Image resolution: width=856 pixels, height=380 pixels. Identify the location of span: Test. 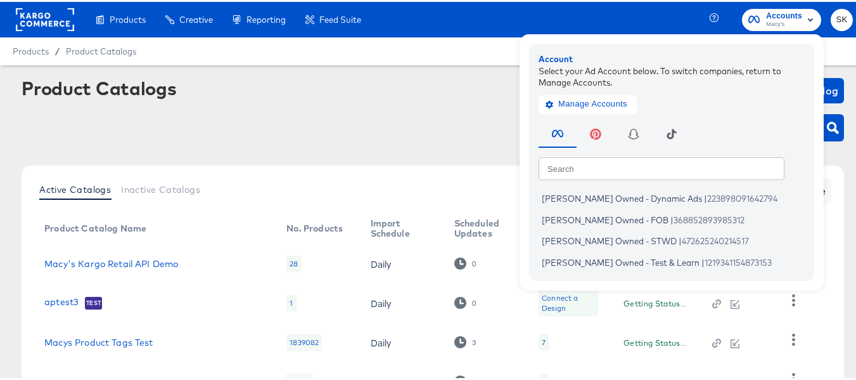
(93, 301).